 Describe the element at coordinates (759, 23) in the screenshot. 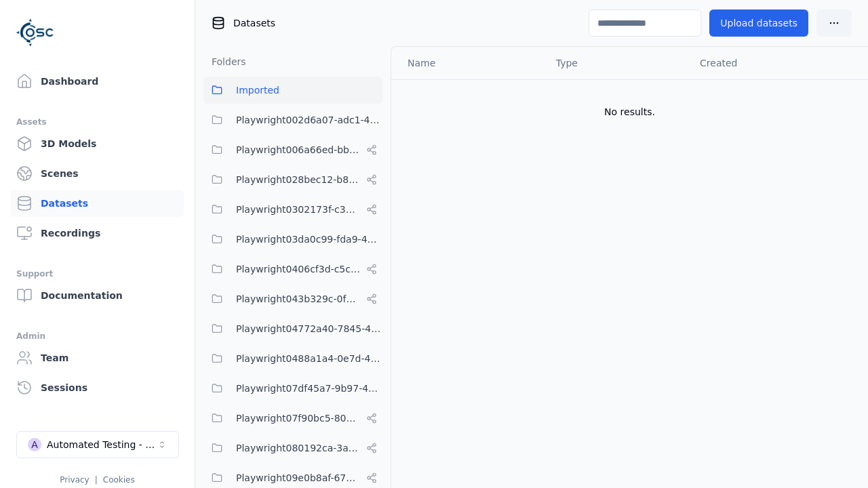

I see `button: Upload datasets` at that location.